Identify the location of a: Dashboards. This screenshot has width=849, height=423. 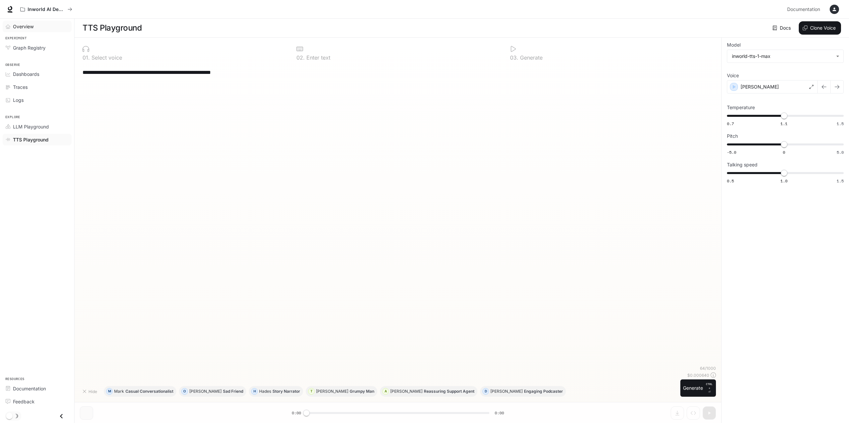
(37, 74).